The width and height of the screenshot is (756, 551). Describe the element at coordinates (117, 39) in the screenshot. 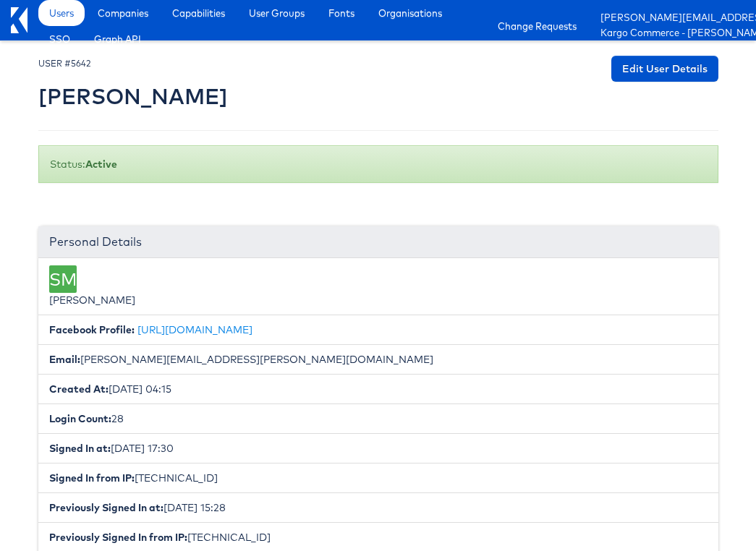

I see `span: Graph API` at that location.